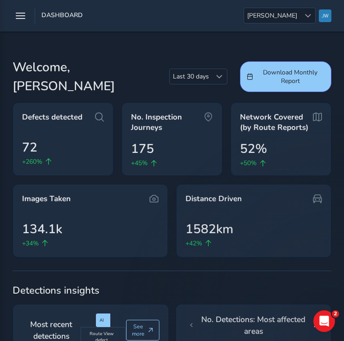  I want to click on img: diamond-layout, so click(325, 16).